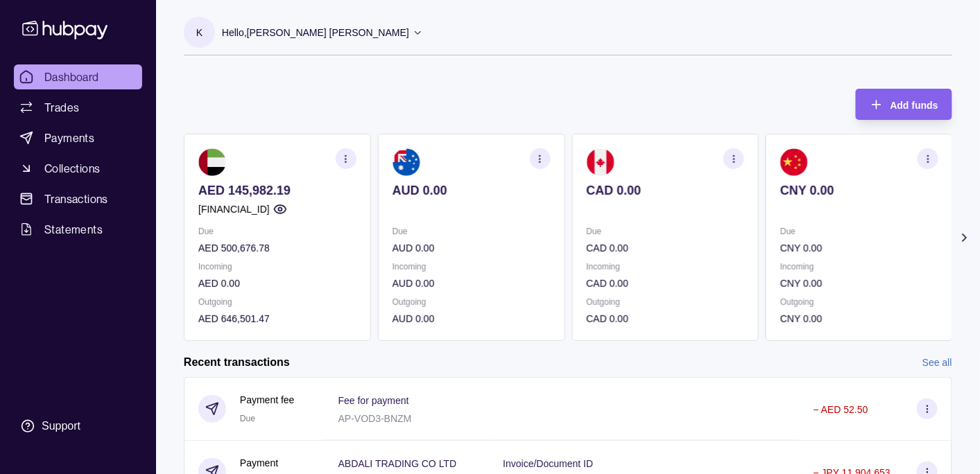  What do you see at coordinates (277, 248) in the screenshot?
I see `p: AED 500,676.78` at bounding box center [277, 248].